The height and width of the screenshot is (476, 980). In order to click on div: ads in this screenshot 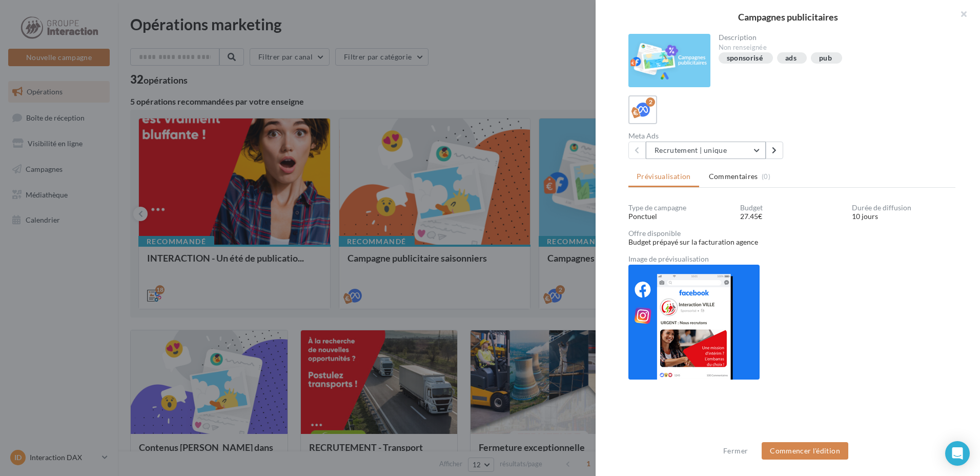, I will do `click(791, 58)`.